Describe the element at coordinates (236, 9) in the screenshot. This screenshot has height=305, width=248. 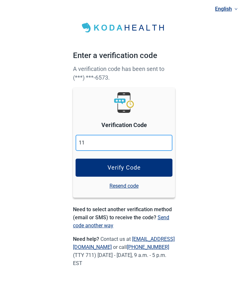
I see `span: down` at that location.